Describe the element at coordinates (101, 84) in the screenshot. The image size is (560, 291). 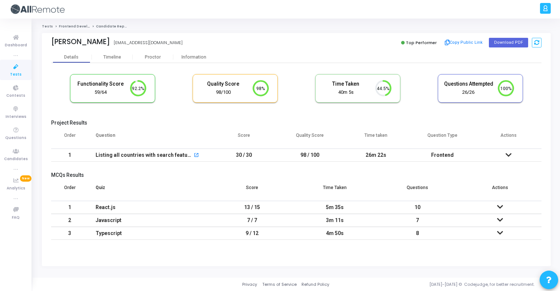
I see `h5: Functionality Score` at that location.